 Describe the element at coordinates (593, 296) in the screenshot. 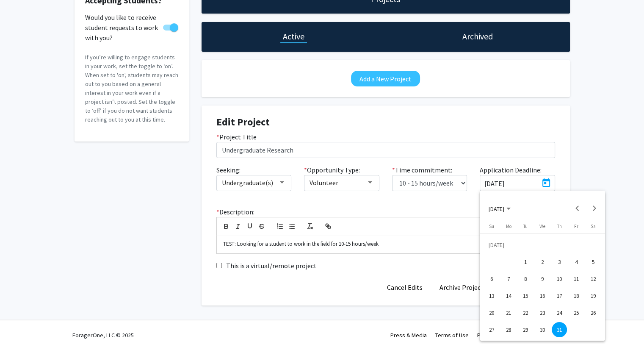

I see `div: 19` at that location.